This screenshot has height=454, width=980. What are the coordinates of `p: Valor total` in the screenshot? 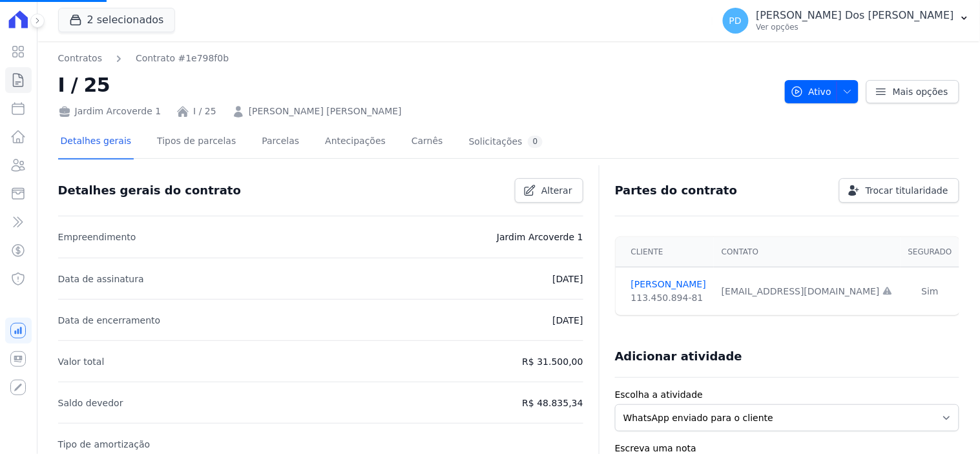 It's located at (81, 362).